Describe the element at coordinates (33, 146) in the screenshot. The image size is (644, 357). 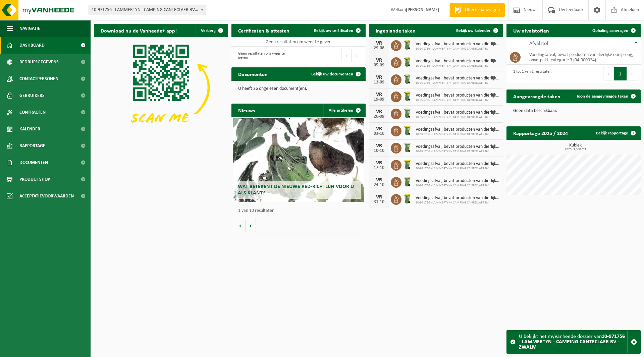
I see `span: Rapportage` at that location.